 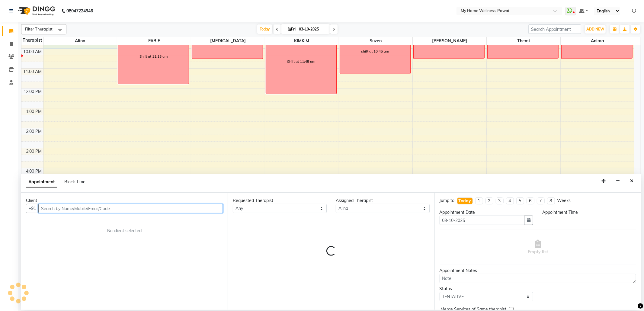 What do you see at coordinates (479, 201) in the screenshot?
I see `li: 1` at bounding box center [479, 201].